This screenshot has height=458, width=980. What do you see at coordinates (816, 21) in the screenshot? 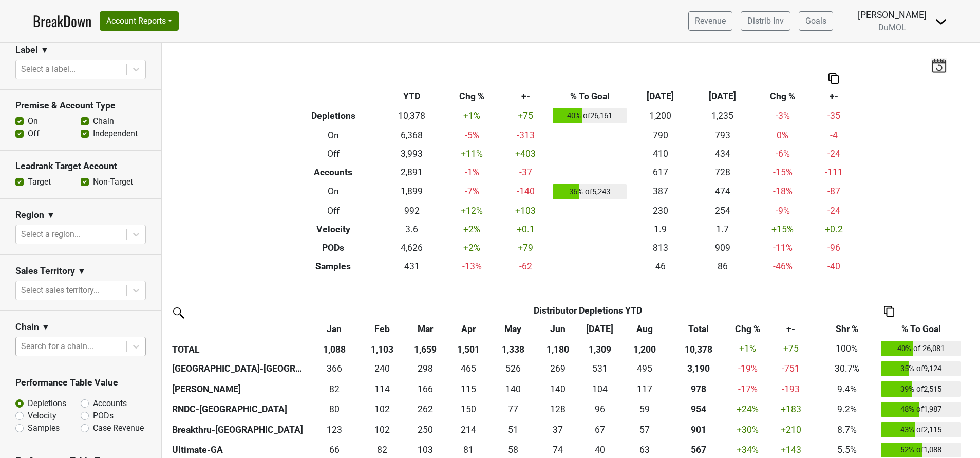
I see `a: Goals` at bounding box center [816, 21].